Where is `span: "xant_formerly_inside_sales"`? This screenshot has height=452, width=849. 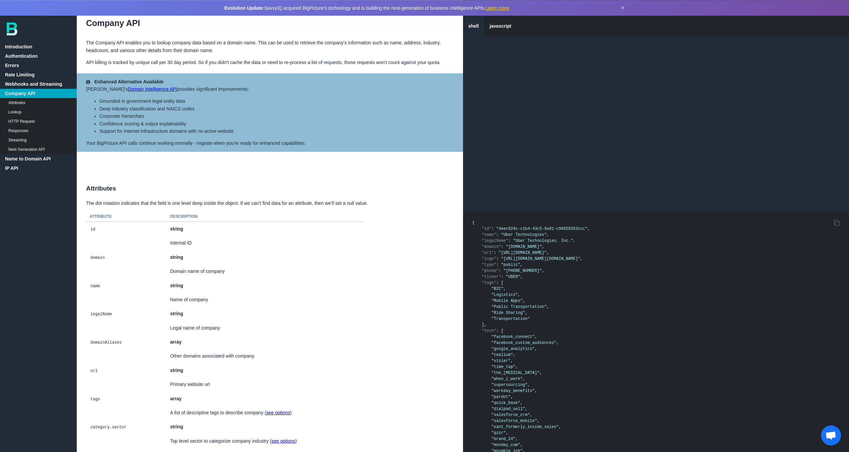
span: "xant_formerly_inside_sales" is located at coordinates (525, 427).